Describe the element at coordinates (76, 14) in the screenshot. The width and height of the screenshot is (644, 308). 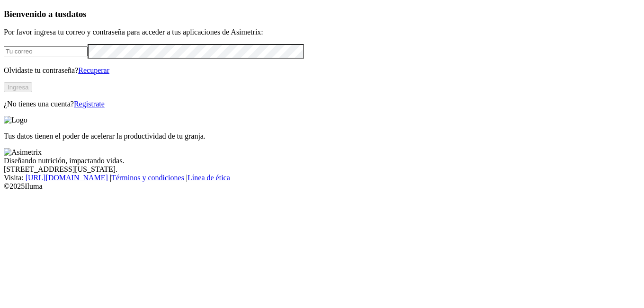
I see `span: datos` at that location.